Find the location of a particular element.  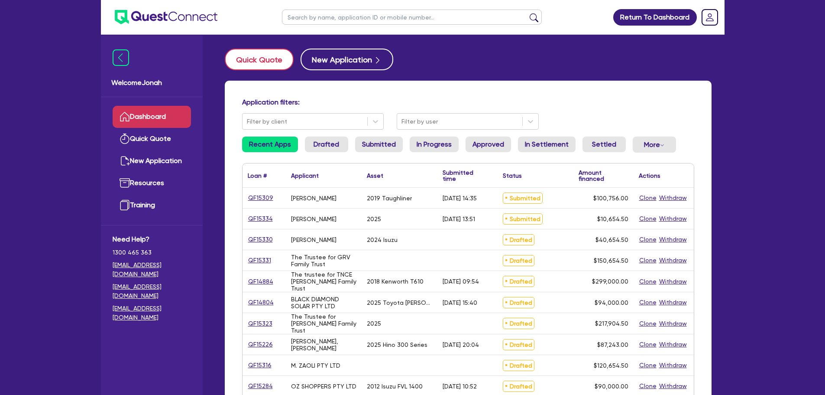

a: QF15316 is located at coordinates (260, 365).